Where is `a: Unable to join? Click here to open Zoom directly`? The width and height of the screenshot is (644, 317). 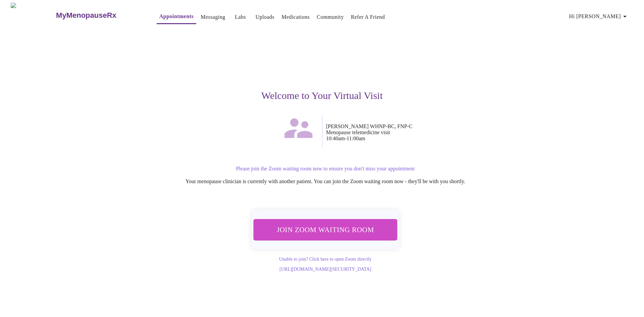
a: Unable to join? Click here to open Zoom directly is located at coordinates (326, 259).